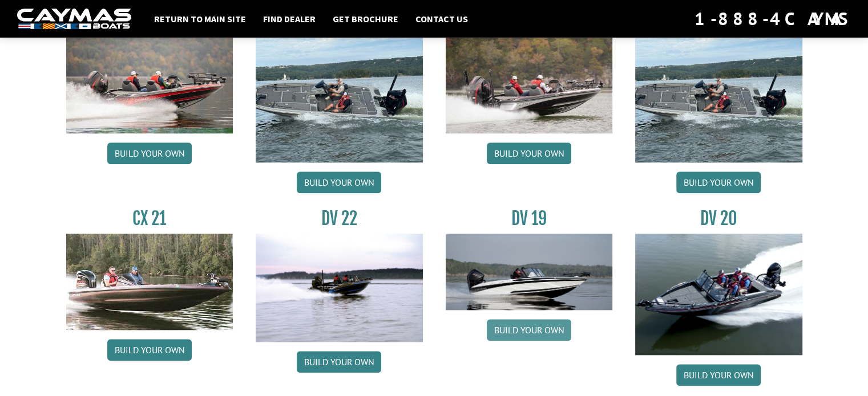 The width and height of the screenshot is (868, 396). I want to click on a: Get Brochure, so click(365, 19).